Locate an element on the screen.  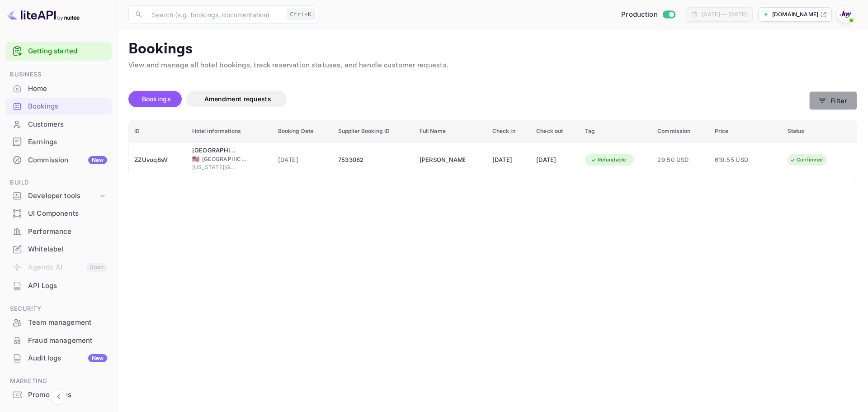
div: Frances Mys is located at coordinates (442, 160).